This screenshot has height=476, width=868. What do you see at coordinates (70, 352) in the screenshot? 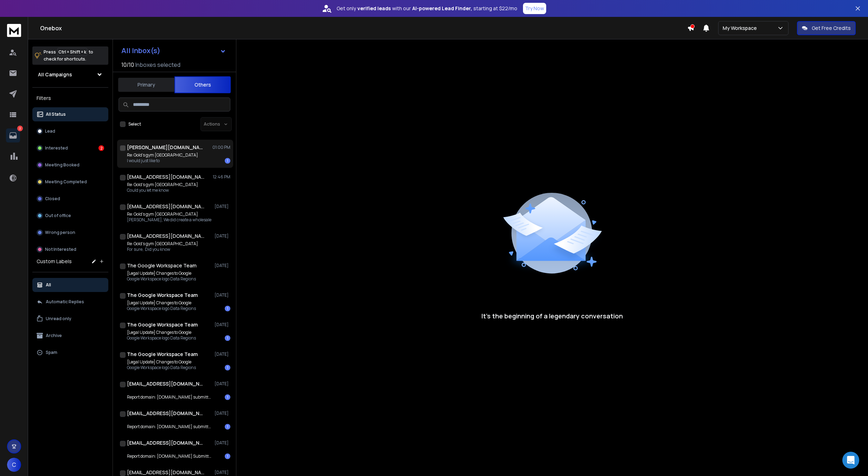
I see `button: Spam` at bounding box center [70, 352].